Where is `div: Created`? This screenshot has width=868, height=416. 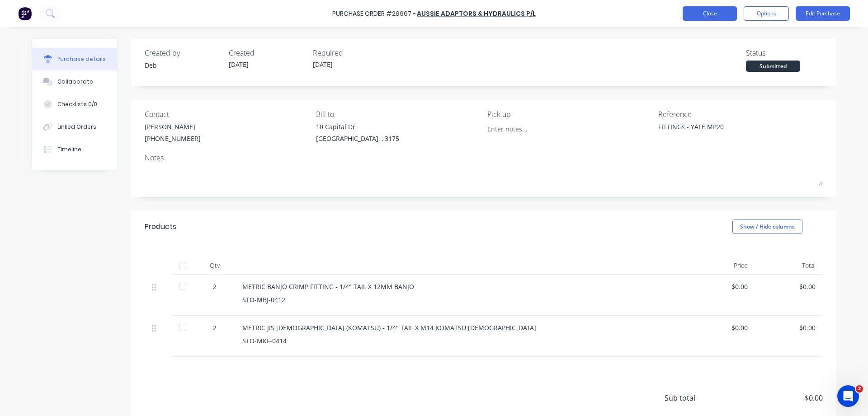 div: Created is located at coordinates (267, 53).